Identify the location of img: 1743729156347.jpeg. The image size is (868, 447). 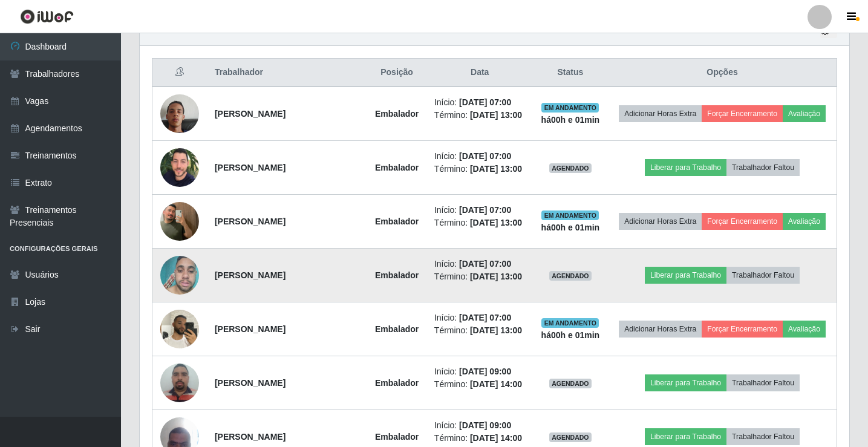
(180, 221).